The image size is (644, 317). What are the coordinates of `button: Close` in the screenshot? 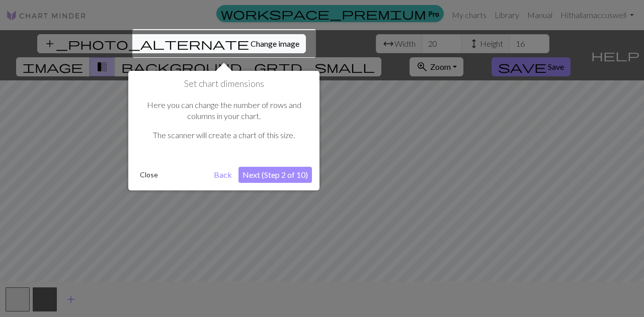 It's located at (149, 175).